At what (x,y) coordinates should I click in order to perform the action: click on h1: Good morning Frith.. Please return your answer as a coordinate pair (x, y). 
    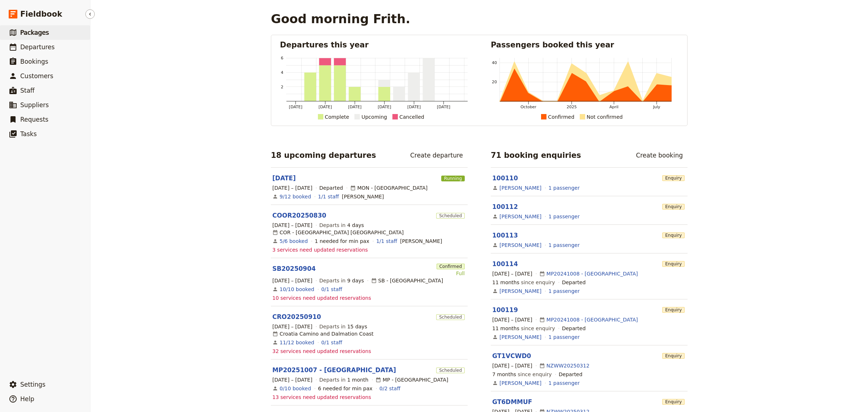
    Looking at the image, I should click on (340, 18).